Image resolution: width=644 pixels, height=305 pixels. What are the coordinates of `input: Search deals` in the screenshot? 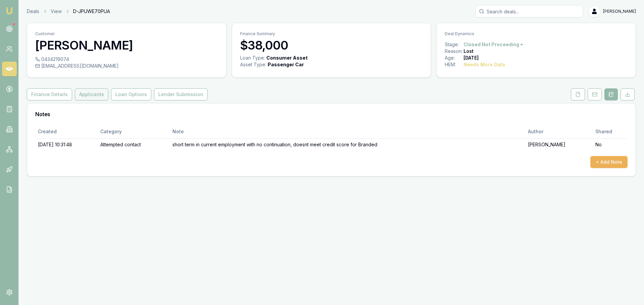 It's located at (529, 12).